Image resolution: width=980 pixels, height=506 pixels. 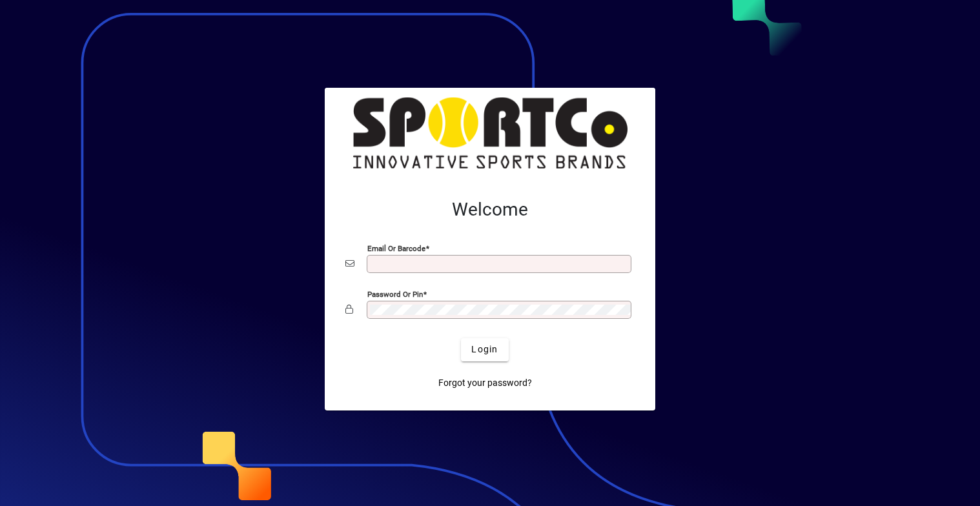 I want to click on mat-label: Email or Barcode, so click(x=396, y=248).